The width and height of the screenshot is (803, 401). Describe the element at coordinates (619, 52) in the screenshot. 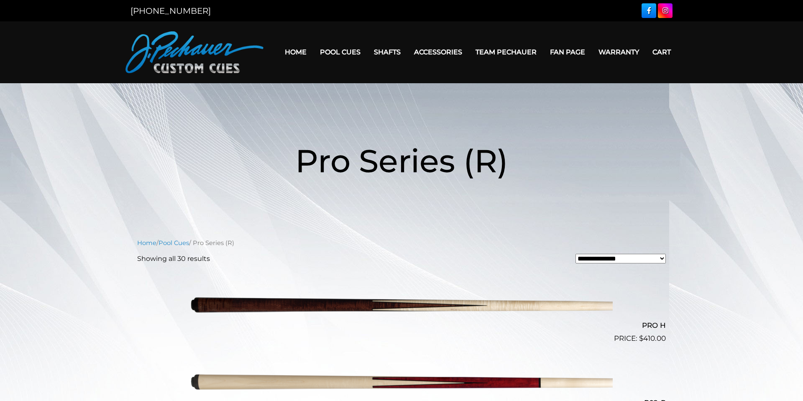

I see `a: Warranty` at that location.